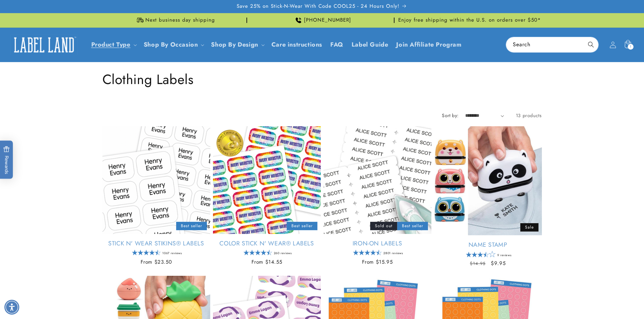 This screenshot has width=644, height=319. Describe the element at coordinates (111, 44) in the screenshot. I see `a: Product Type` at that location.